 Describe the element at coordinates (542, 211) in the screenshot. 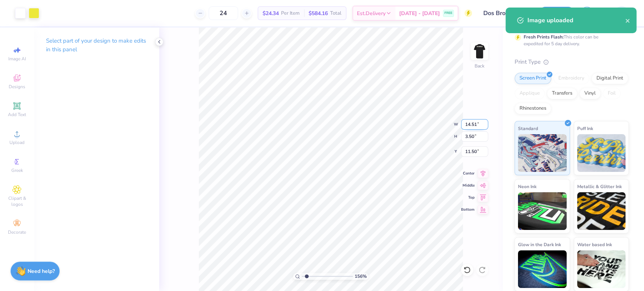

I see `img: Neon Ink` at that location.